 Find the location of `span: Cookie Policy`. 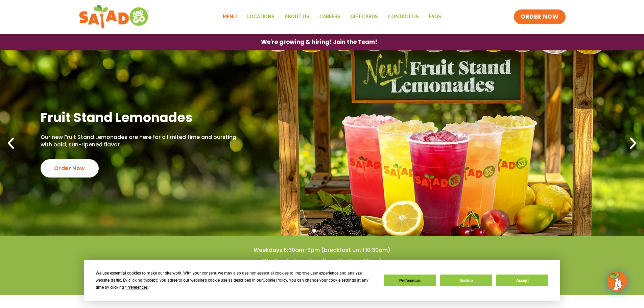

span: Cookie Policy is located at coordinates (275, 280).